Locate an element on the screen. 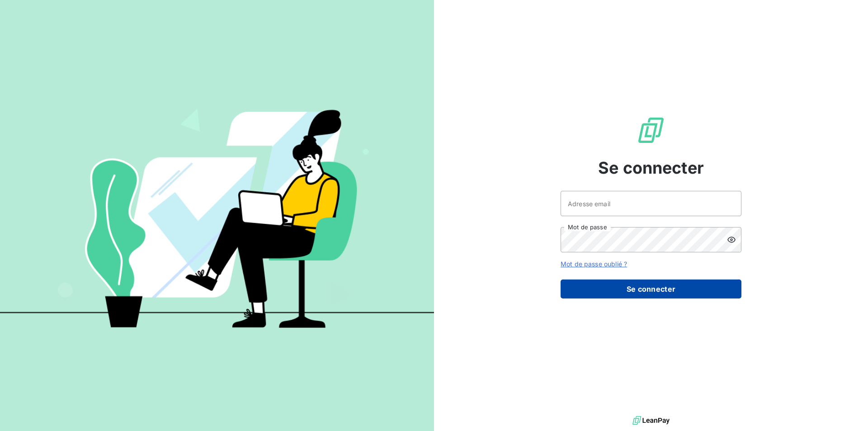  button: Se connecter is located at coordinates (651, 289).